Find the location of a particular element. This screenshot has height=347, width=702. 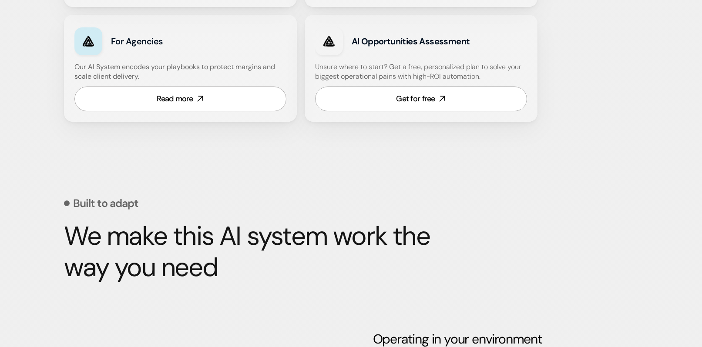

a: Read more is located at coordinates (180, 99).